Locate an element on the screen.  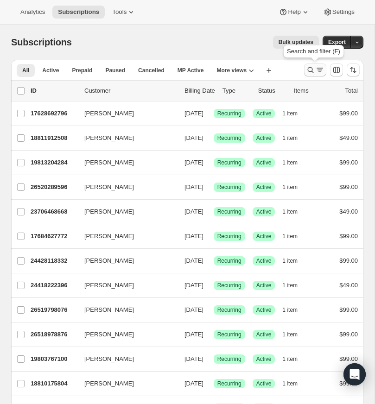
button: Bulk updates is located at coordinates (295, 42).